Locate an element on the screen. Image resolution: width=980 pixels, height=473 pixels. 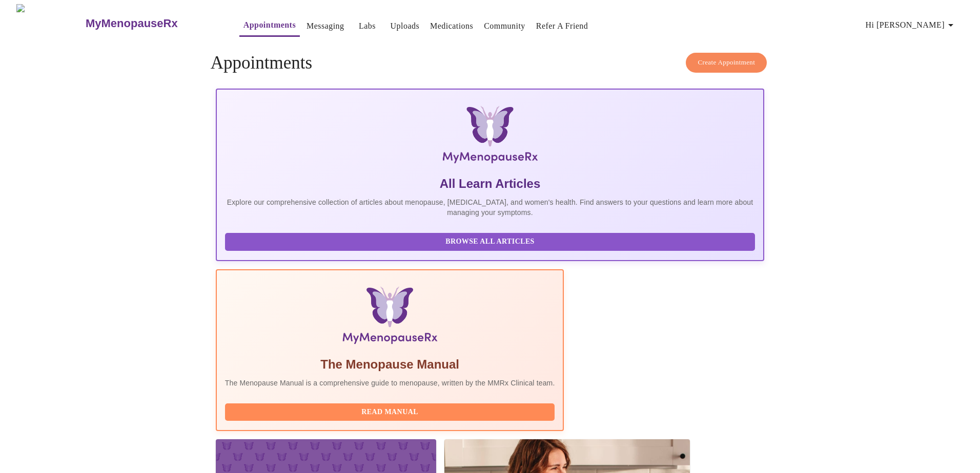
button: Labs is located at coordinates (368, 26).